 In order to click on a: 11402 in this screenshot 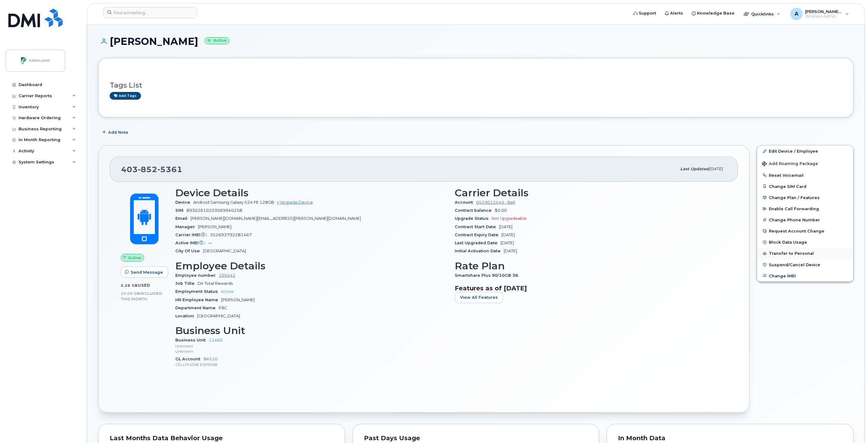, I will do `click(216, 340)`.